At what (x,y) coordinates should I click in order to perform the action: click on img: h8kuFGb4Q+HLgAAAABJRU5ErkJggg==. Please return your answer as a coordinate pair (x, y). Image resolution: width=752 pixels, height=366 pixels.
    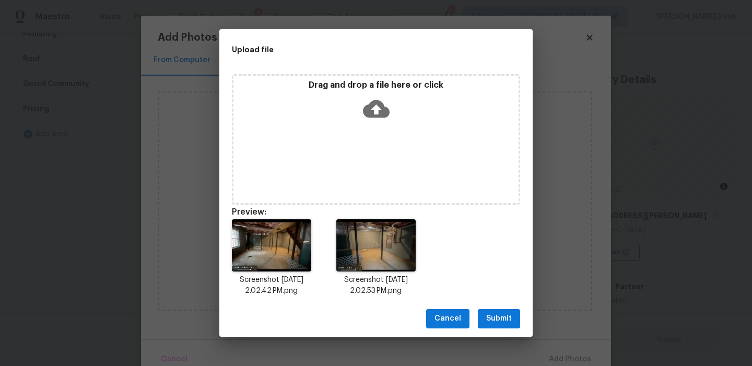
    Looking at the image, I should click on (376, 245).